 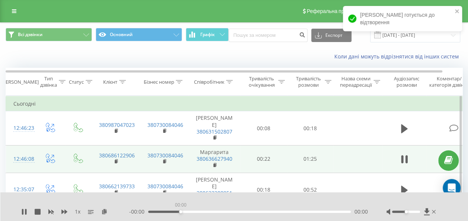 What do you see at coordinates (268, 35) in the screenshot?
I see `input: Пошук за номером` at bounding box center [268, 35].